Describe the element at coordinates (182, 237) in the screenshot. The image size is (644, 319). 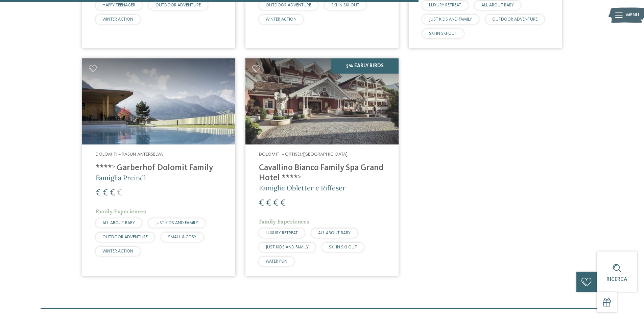
I see `span: SMALL & COSY` at that location.